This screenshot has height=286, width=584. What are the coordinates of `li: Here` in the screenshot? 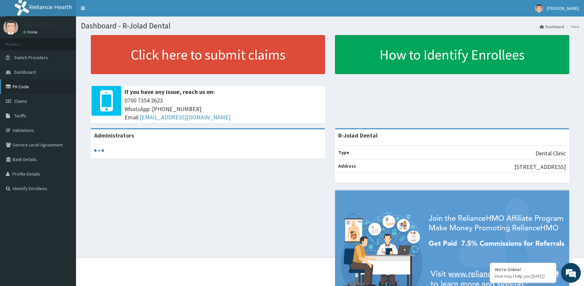 It's located at (572, 26).